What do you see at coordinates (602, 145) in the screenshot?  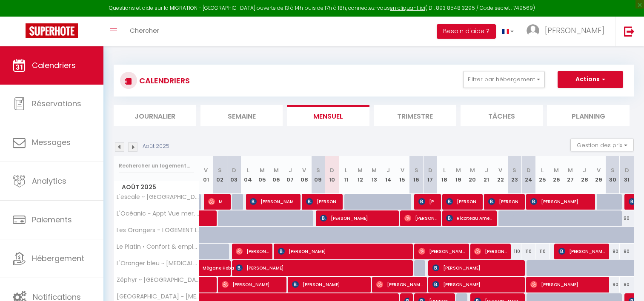 I see `button: Gestion des prix` at bounding box center [602, 145].